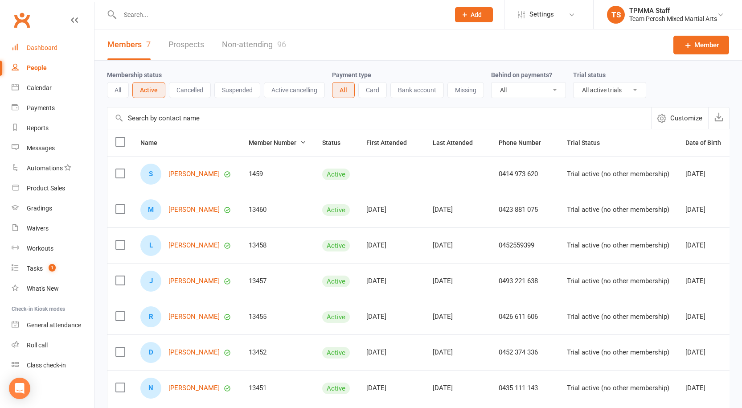  Describe the element at coordinates (588, 143) in the screenshot. I see `span: Trial Status` at that location.